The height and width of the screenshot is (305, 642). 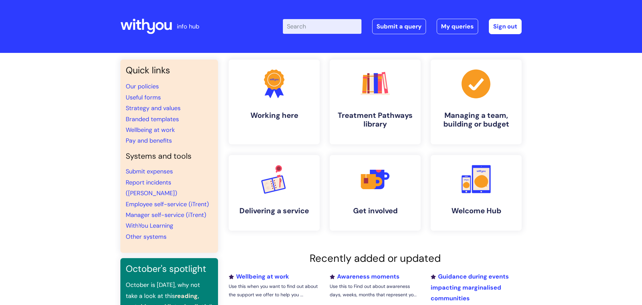 What do you see at coordinates (167, 204) in the screenshot?
I see `a: Employee self-service (iTrent)` at bounding box center [167, 204].